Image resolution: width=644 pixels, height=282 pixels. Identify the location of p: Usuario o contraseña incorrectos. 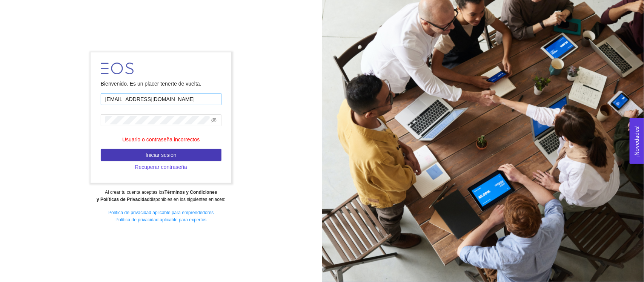
(161, 139).